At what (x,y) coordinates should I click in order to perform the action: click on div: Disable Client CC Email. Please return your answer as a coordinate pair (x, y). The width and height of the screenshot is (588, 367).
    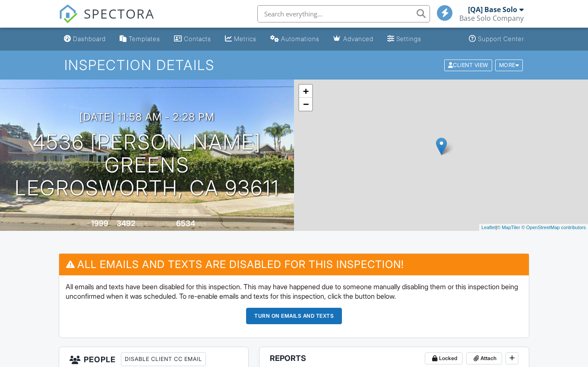
    Looking at the image, I should click on (163, 359).